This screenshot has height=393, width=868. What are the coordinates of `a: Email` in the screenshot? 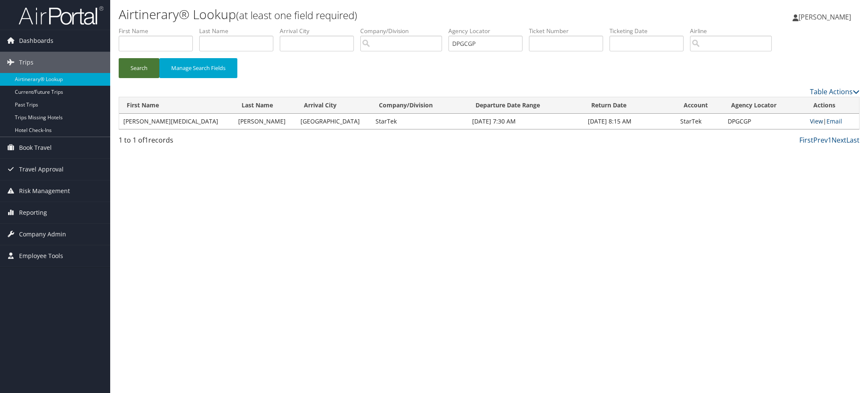 It's located at (834, 121).